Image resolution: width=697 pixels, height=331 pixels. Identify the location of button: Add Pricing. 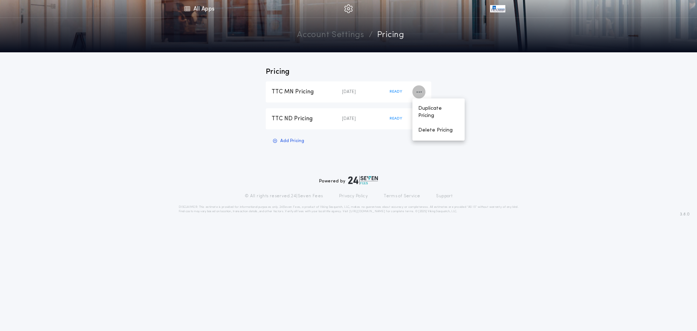
(289, 141).